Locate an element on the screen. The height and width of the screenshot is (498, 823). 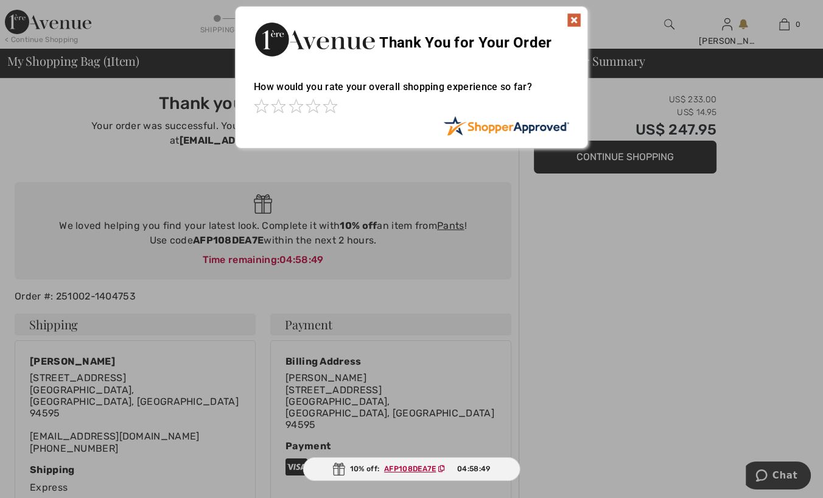
img: Thank You for Your Order is located at coordinates (315, 39).